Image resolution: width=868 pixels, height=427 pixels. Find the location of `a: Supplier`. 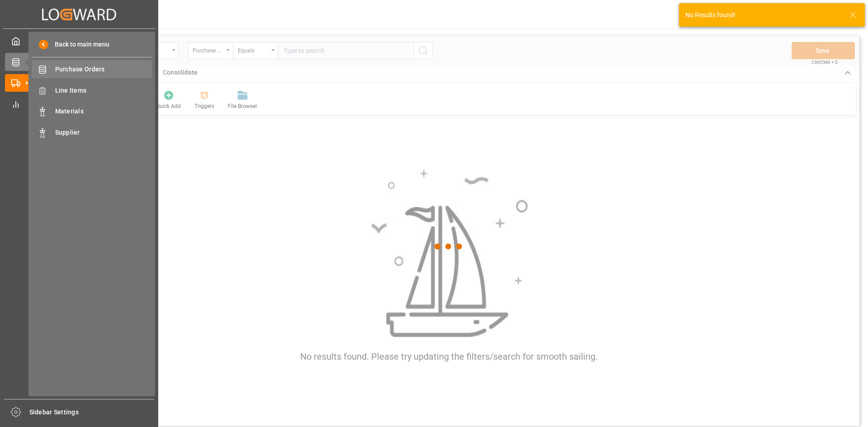

a: Supplier is located at coordinates (92, 132).